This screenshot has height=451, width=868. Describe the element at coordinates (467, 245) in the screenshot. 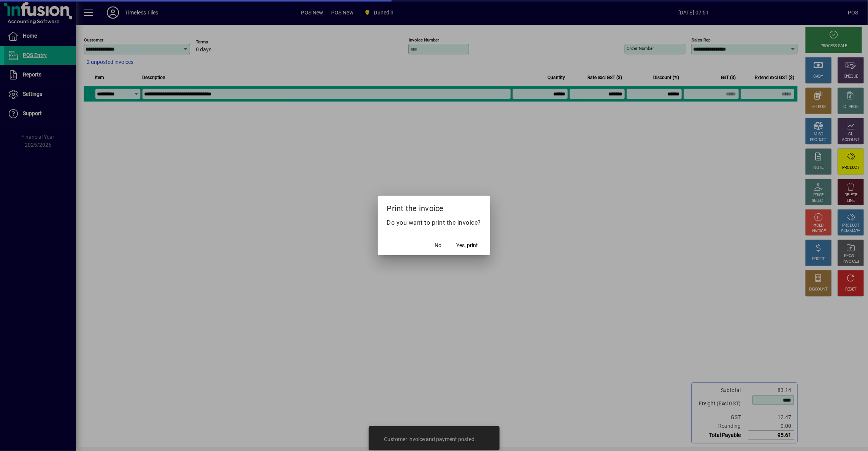

I see `button: Yes, print` at that location.